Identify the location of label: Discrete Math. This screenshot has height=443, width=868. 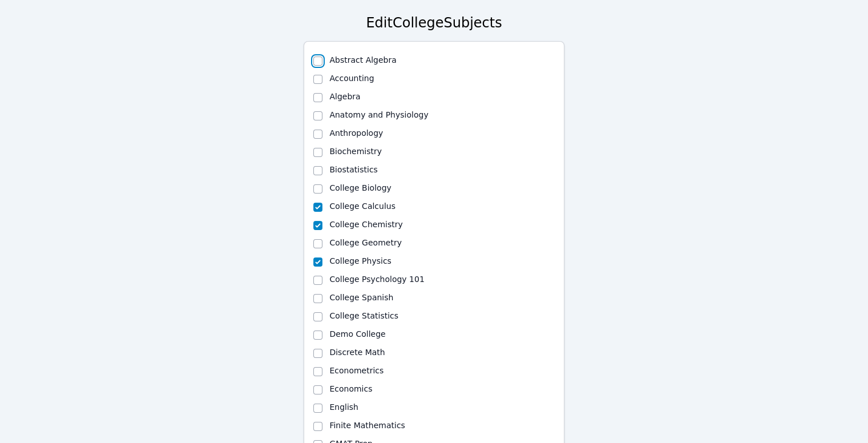
(357, 352).